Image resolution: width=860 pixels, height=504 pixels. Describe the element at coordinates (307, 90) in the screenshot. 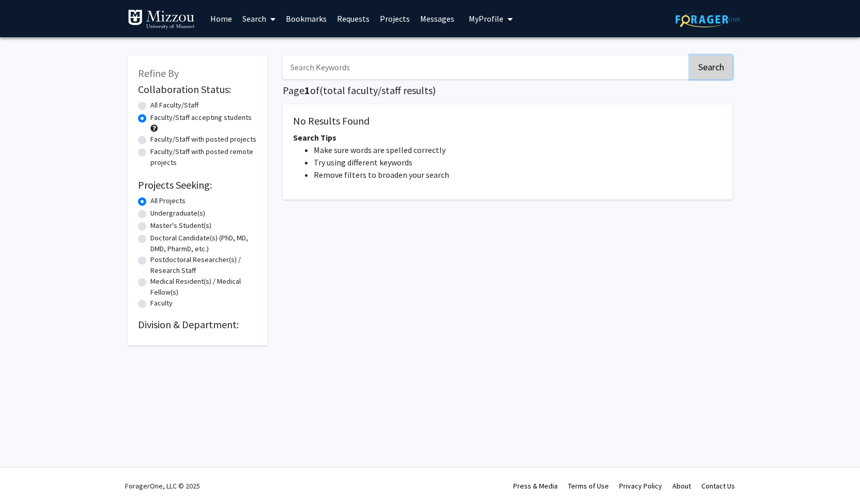

I see `span: 1` at that location.